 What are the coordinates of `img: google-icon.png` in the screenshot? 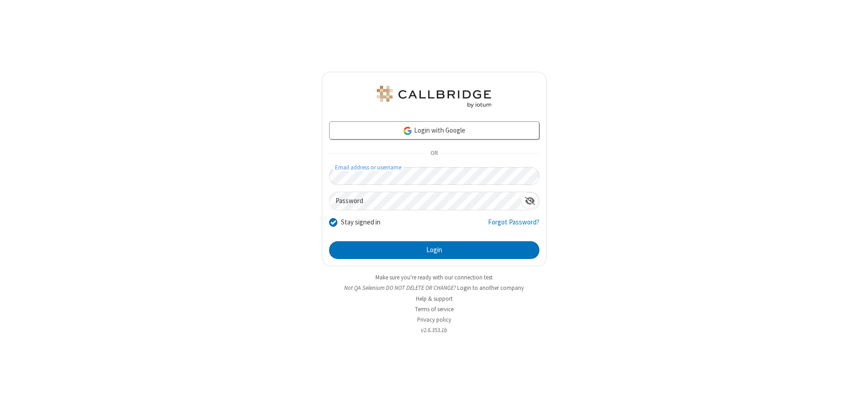 It's located at (408, 131).